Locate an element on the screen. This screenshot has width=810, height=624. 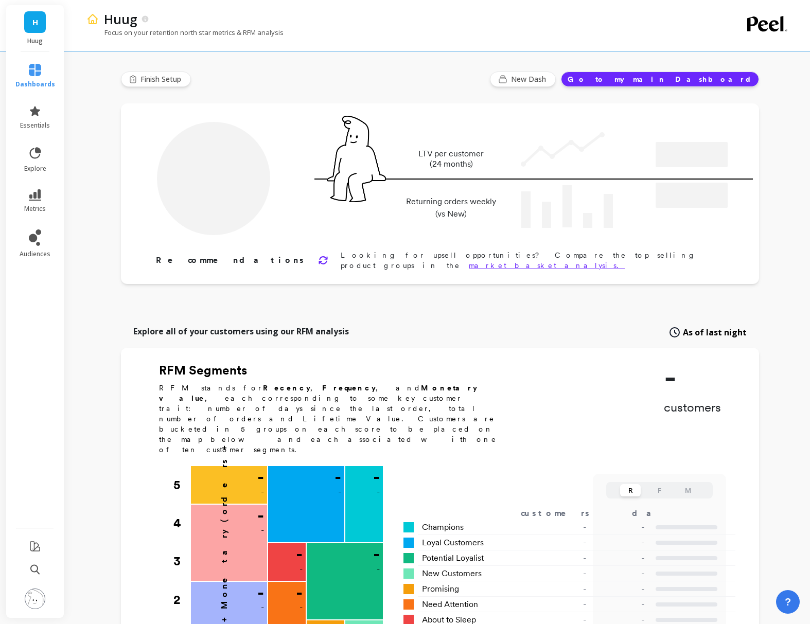
span: H is located at coordinates (35, 22).